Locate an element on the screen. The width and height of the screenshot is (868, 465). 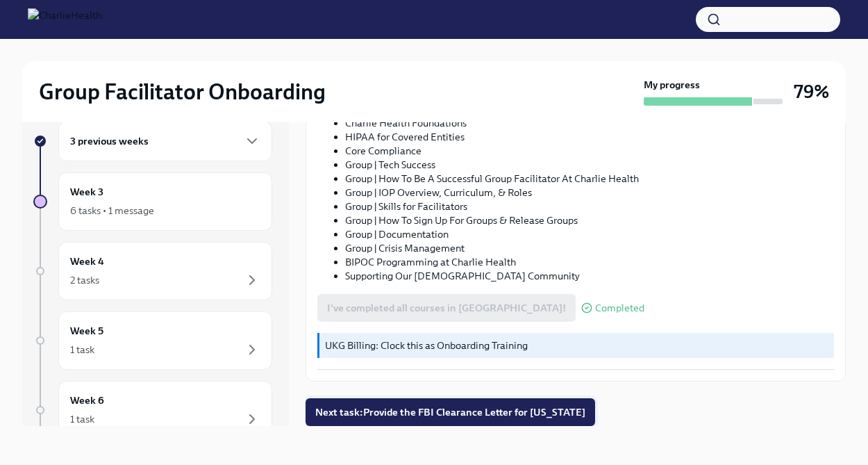
li: Group | Tech Success is located at coordinates (589, 164).